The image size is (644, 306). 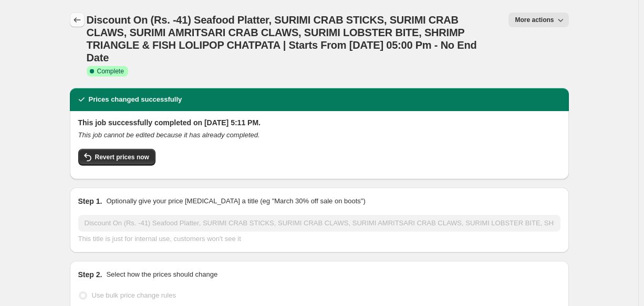 What do you see at coordinates (122, 157) in the screenshot?
I see `span: Revert prices now` at bounding box center [122, 157].